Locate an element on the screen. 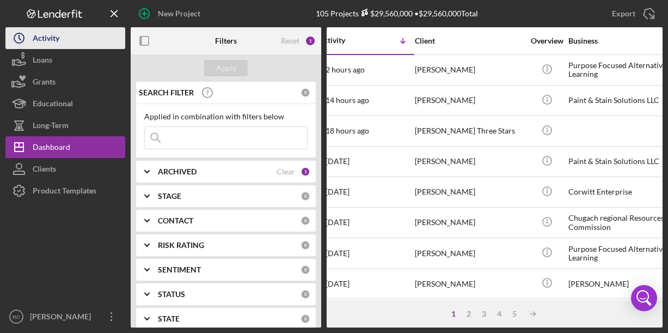 The image size is (668, 333). div: Client is located at coordinates (469, 41).